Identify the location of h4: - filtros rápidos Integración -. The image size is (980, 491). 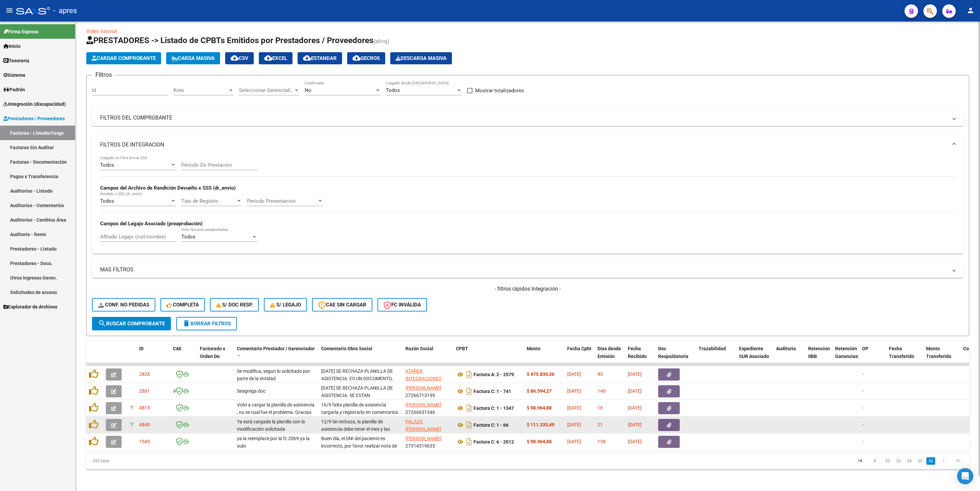
(528, 289).